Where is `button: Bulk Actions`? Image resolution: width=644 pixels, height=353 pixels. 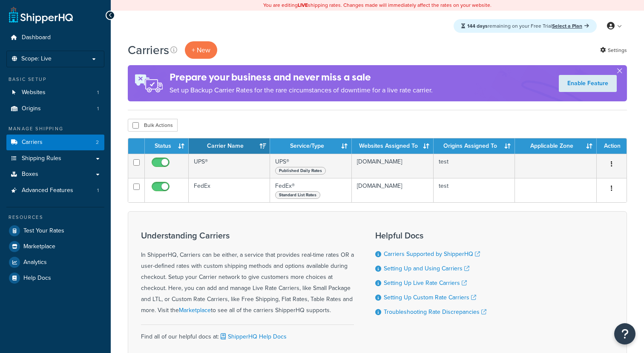
button: Bulk Actions is located at coordinates (153, 125).